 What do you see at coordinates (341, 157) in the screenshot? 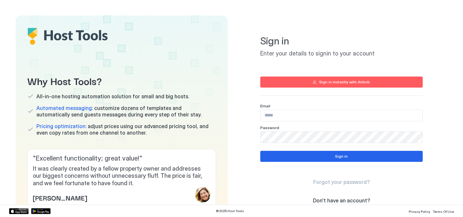
I see `div: Sign in` at bounding box center [341, 157].